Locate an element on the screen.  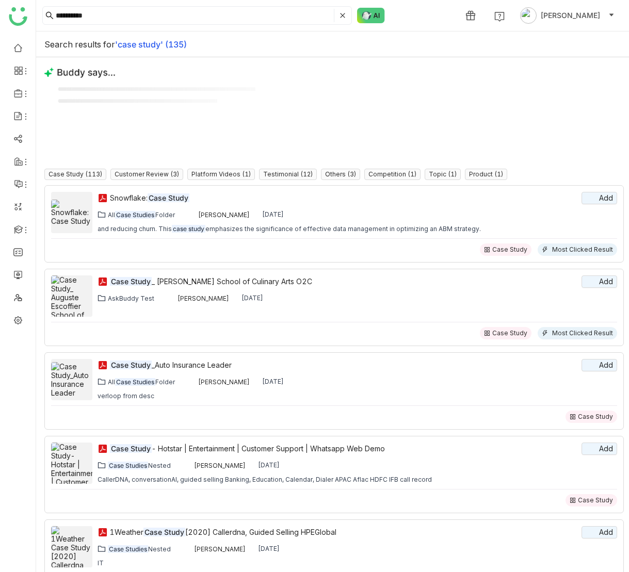
nz-tag: Others (3) is located at coordinates (341, 174).